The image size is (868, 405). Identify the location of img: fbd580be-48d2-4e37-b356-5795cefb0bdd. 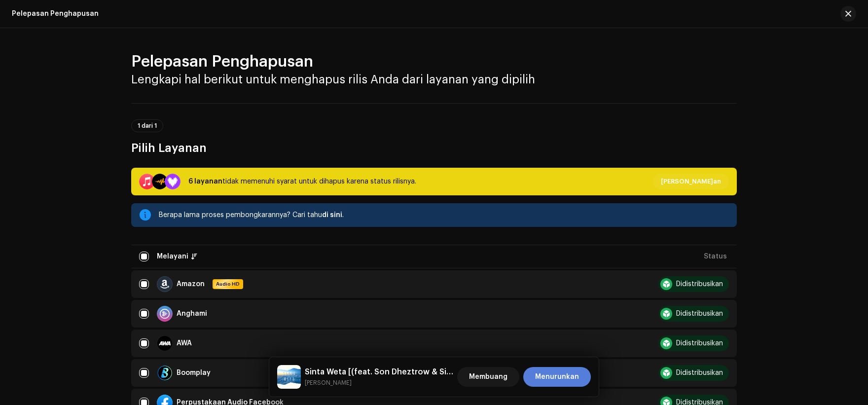
(289, 377).